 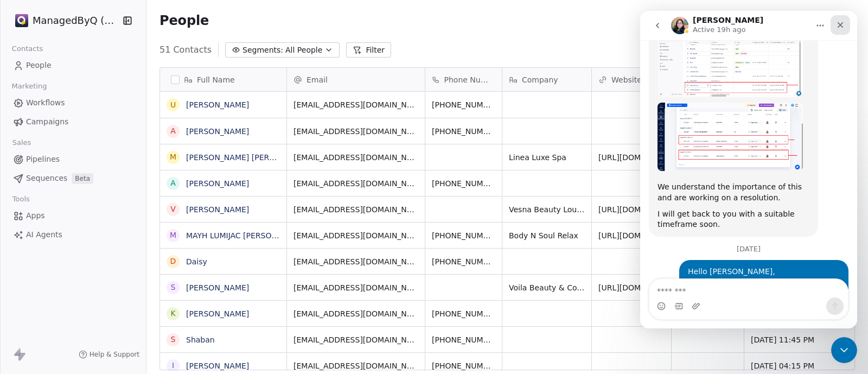 I want to click on span: ManagedByQ (FZE), so click(x=76, y=20).